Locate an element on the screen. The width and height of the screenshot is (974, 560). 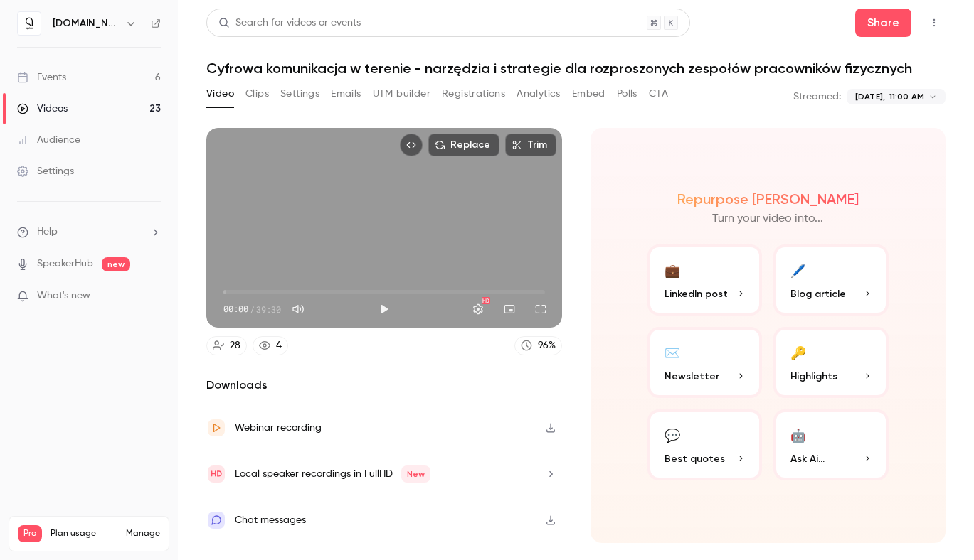
div: HD is located at coordinates (486, 300).